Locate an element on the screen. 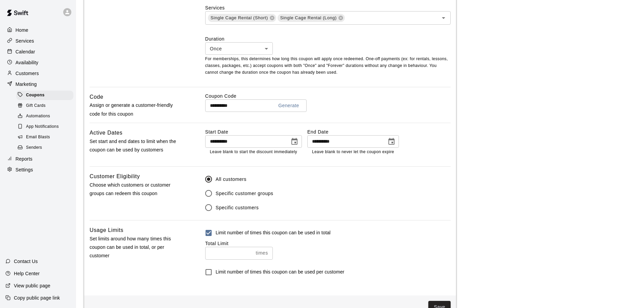 This screenshot has width=644, height=308. div: Single Cage Rental (Short) is located at coordinates (242, 18).